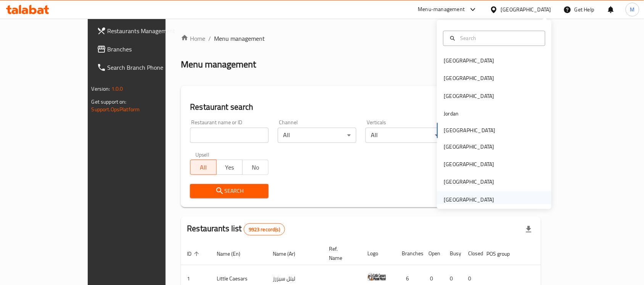  Describe the element at coordinates (194, 254) in the screenshot. I see `span: ID` at that location.